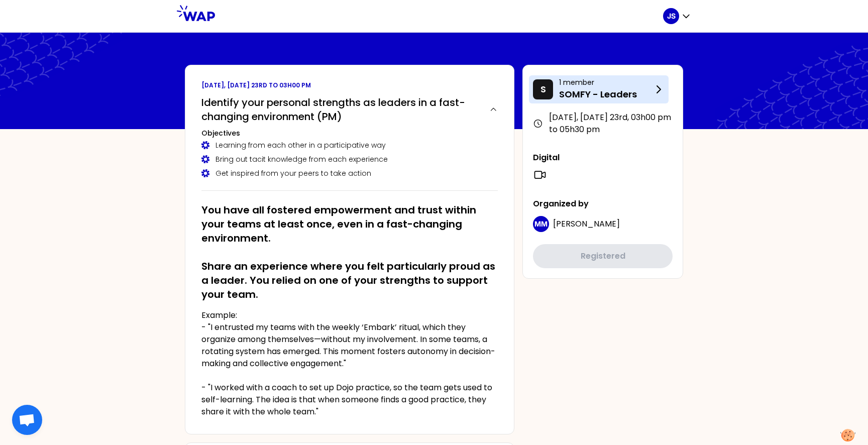 The width and height of the screenshot is (868, 445). I want to click on button: Registered, so click(603, 256).